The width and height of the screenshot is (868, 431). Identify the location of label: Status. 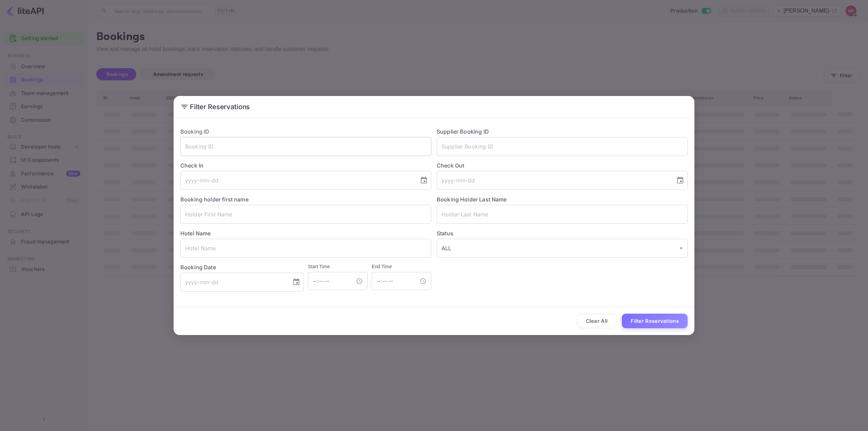
(562, 233).